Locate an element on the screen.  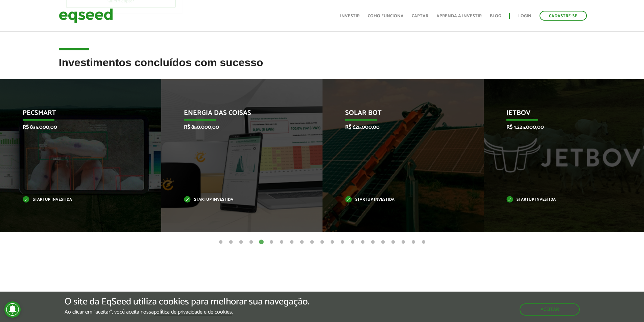
img: EqSeed is located at coordinates (86, 16).